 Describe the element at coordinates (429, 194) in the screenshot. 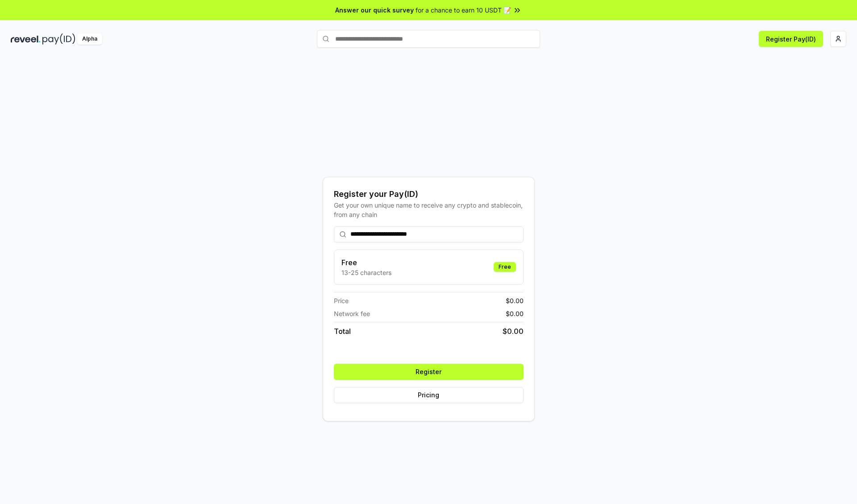

I see `div: Register your Pay(ID)` at that location.